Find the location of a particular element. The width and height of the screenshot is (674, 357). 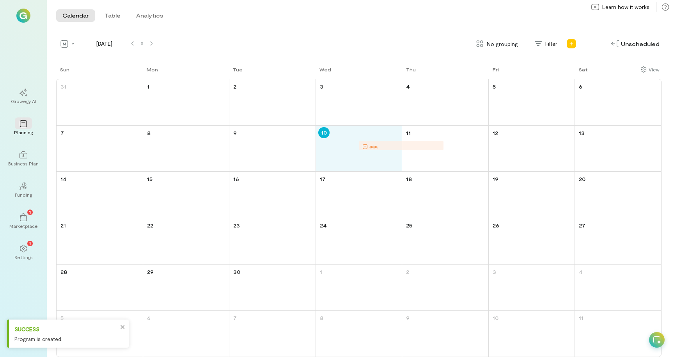

td: September 6, 2025 is located at coordinates (617, 102).